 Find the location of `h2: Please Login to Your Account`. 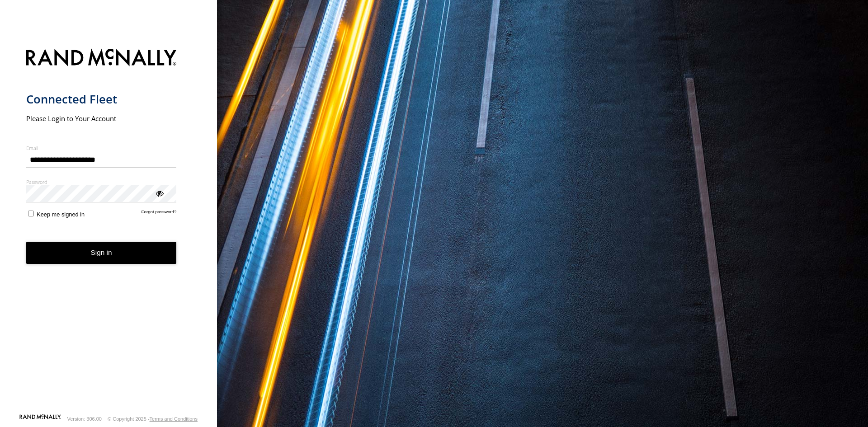

h2: Please Login to Your Account is located at coordinates (101, 119).